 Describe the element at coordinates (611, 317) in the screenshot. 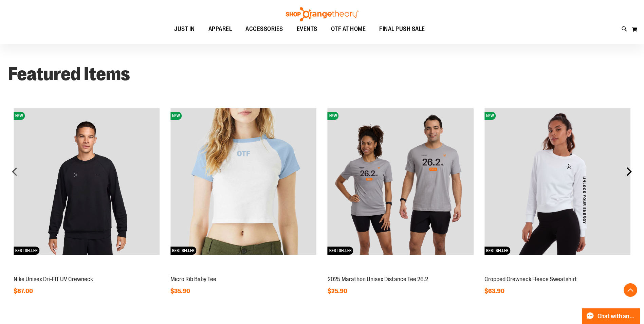

I see `button: Chat with an Expert` at that location.